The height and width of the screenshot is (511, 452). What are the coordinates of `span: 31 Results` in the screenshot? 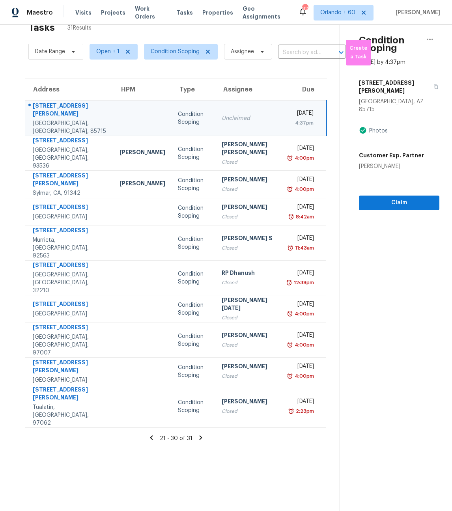 It's located at (79, 28).